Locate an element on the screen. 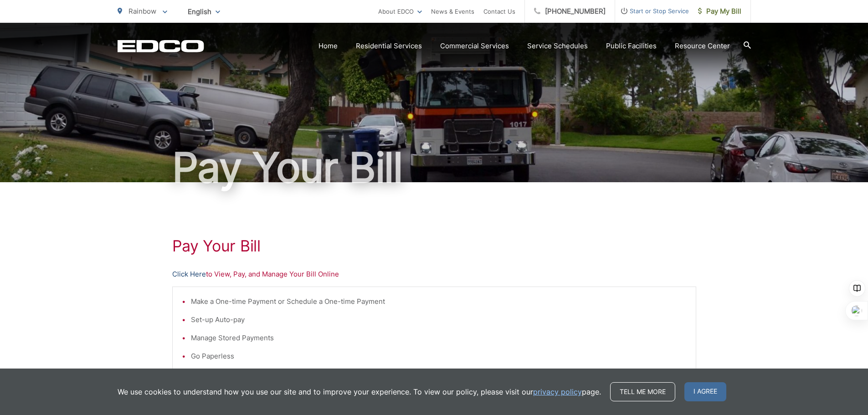  a: Residential Services is located at coordinates (389, 46).